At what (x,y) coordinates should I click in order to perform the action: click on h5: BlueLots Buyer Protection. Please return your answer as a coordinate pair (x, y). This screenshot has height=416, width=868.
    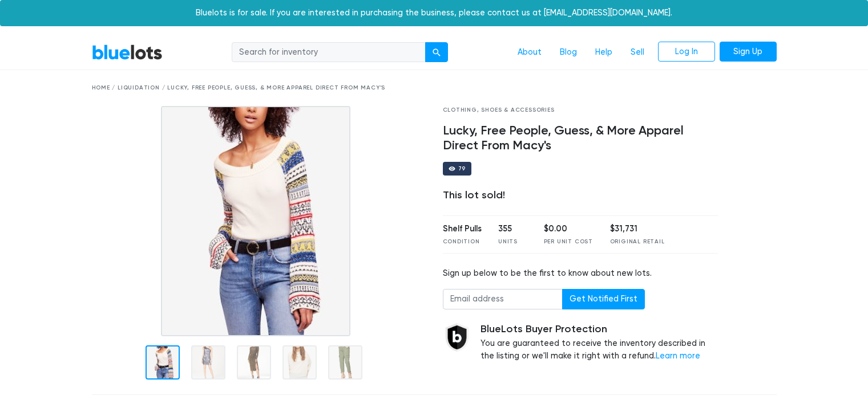
    Looking at the image, I should click on (599, 329).